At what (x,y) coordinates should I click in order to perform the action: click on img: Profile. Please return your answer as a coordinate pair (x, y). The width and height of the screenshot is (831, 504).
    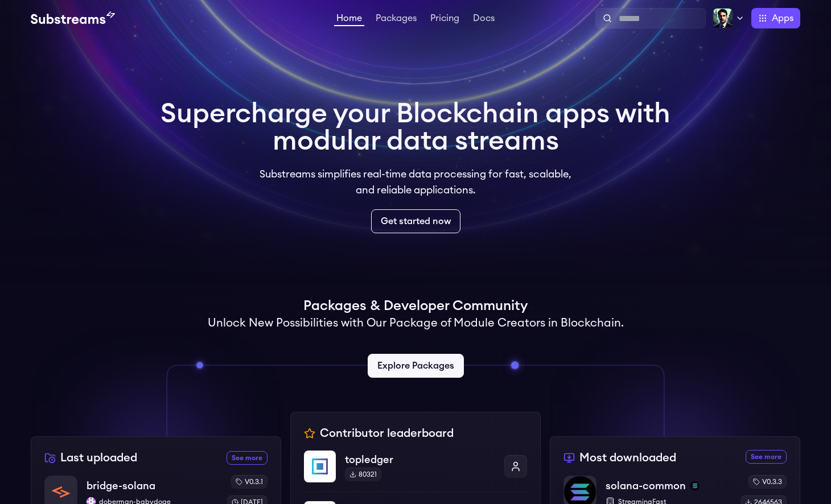
    Looking at the image, I should click on (722, 18).